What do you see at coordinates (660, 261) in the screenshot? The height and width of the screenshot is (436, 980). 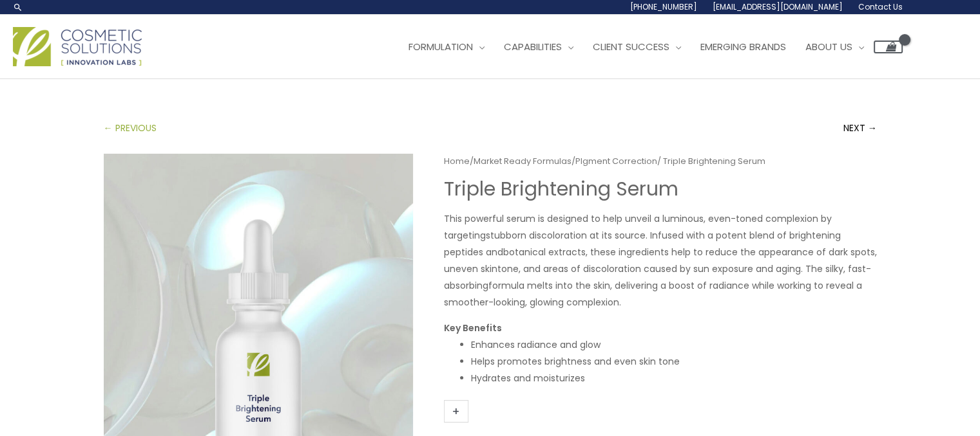 I see `div: Page 1` at bounding box center [660, 261].